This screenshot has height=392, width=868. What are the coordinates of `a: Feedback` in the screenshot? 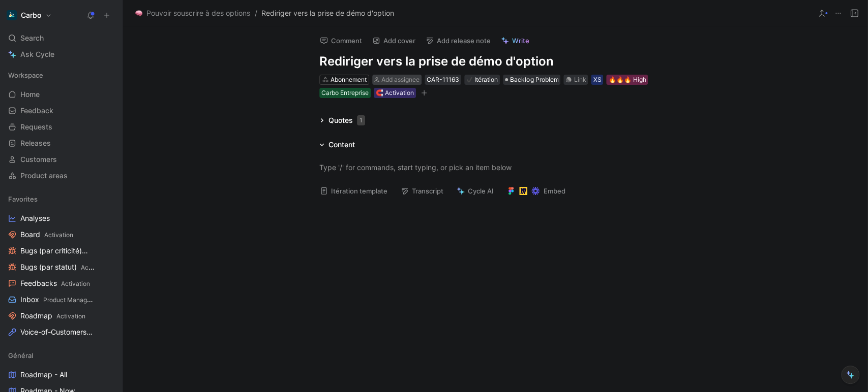 It's located at (61, 110).